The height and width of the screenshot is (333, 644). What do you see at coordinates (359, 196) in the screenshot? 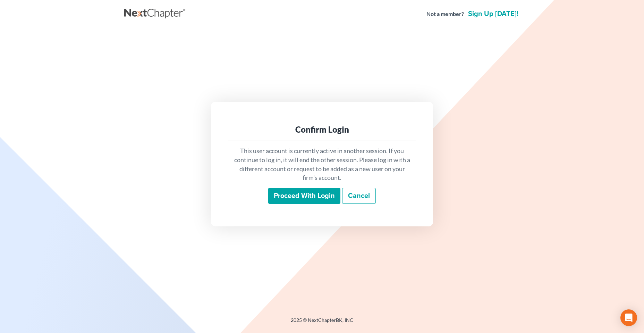
I see `a: Cancel` at bounding box center [359, 196].